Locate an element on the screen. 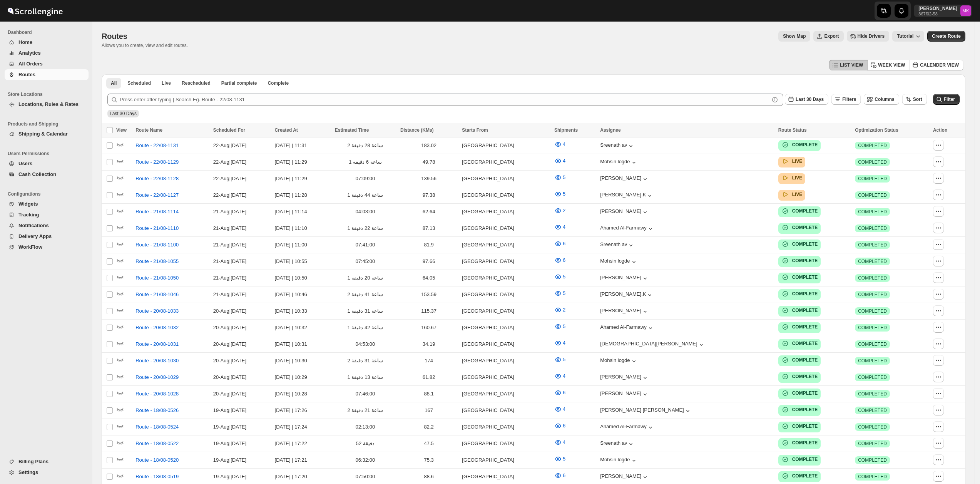 The image size is (980, 484). button: WEEK VIEW is located at coordinates (889, 65).